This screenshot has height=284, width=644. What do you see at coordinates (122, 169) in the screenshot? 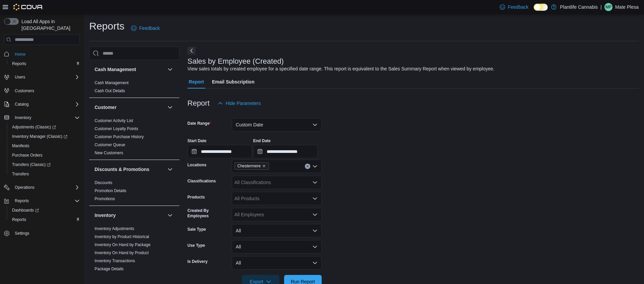
I see `h3: Discounts & Promotions` at bounding box center [122, 169].